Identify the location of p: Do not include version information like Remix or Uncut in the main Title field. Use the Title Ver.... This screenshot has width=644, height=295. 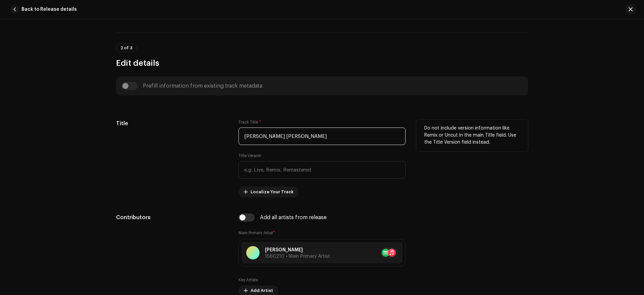
(472, 135).